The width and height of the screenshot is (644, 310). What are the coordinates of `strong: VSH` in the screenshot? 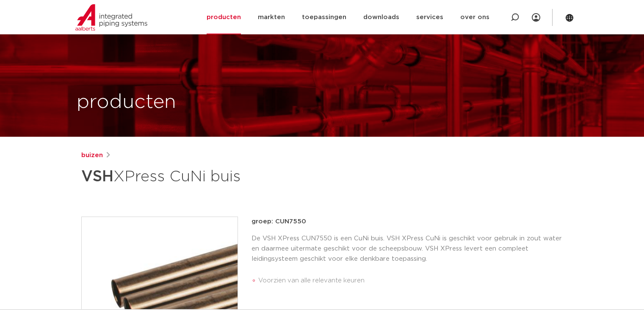 It's located at (97, 177).